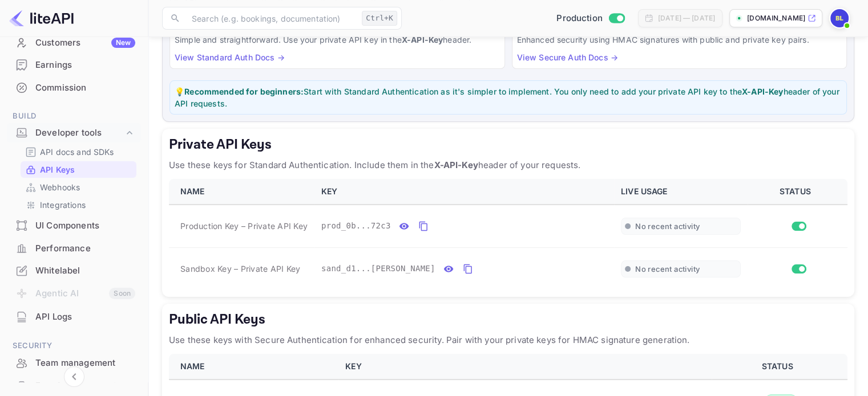 The width and height of the screenshot is (868, 396). Describe the element at coordinates (243, 226) in the screenshot. I see `span: Production Key – Private API Key` at that location.